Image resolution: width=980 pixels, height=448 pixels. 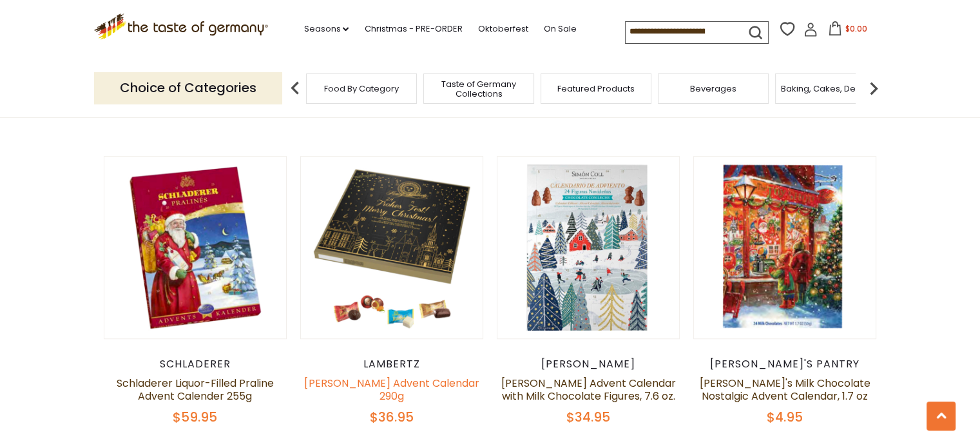 What do you see at coordinates (195, 365) in the screenshot?
I see `div: Schladerer` at bounding box center [195, 365].